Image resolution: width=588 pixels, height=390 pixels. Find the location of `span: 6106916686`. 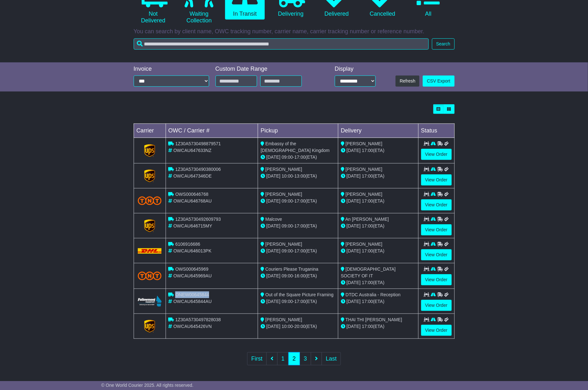

span: 6106916686 is located at coordinates (188, 244).